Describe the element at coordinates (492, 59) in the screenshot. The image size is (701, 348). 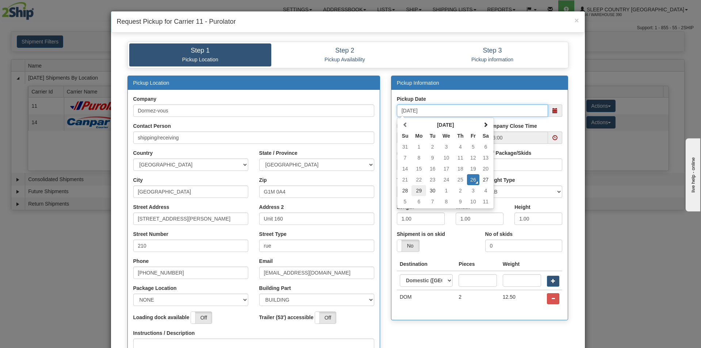
I see `p: Pickup information` at that location.